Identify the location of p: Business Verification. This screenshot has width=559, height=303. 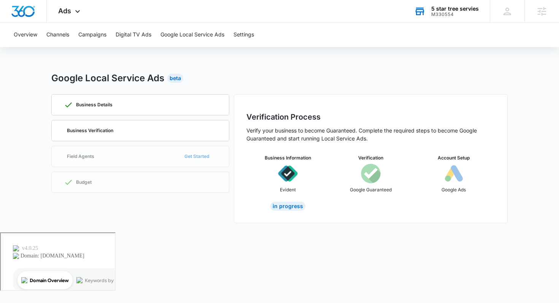
(90, 131).